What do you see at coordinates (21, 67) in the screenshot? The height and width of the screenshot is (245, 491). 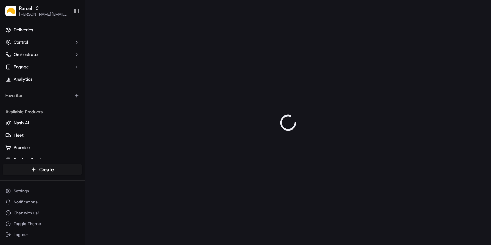 I see `span: Engage` at bounding box center [21, 67].